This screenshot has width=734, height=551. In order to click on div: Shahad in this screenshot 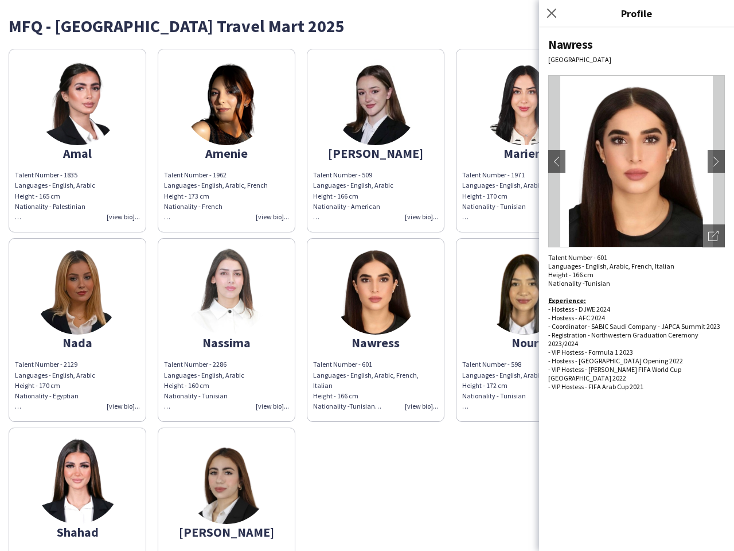, I will do `click(77, 532)`.